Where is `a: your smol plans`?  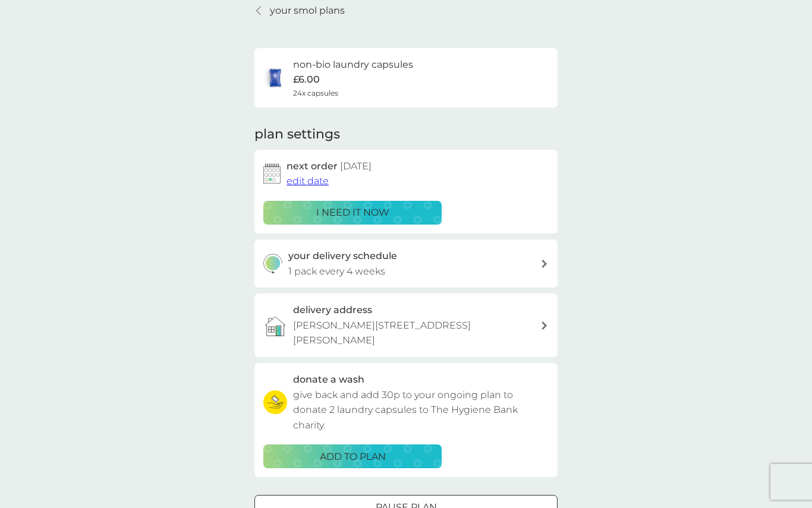 a: your smol plans is located at coordinates (300, 11).